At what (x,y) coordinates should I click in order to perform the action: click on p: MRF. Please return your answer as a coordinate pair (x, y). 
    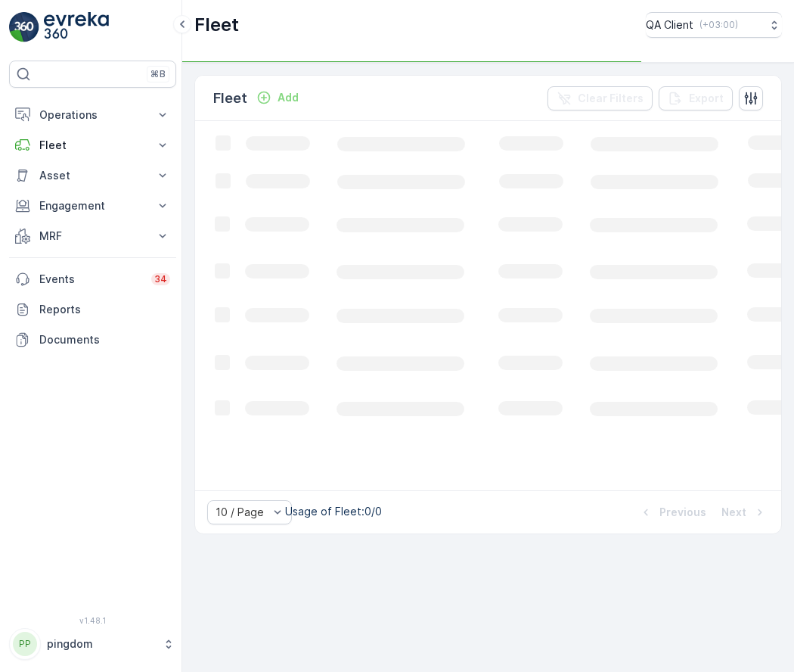
    Looking at the image, I should click on (93, 236).